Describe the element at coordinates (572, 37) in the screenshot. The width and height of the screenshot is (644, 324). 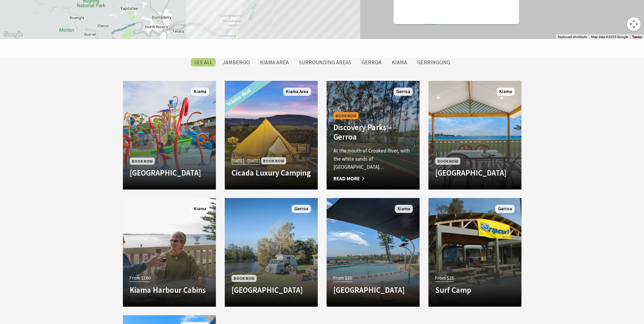
I see `button: Keyboard shortcuts` at that location.